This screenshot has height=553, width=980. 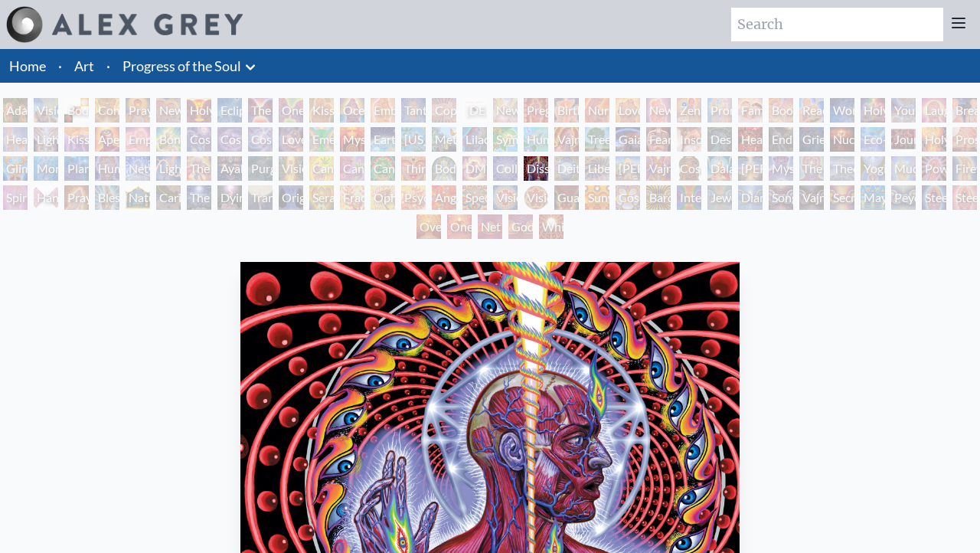 I want to click on div: Aperture, so click(x=107, y=140).